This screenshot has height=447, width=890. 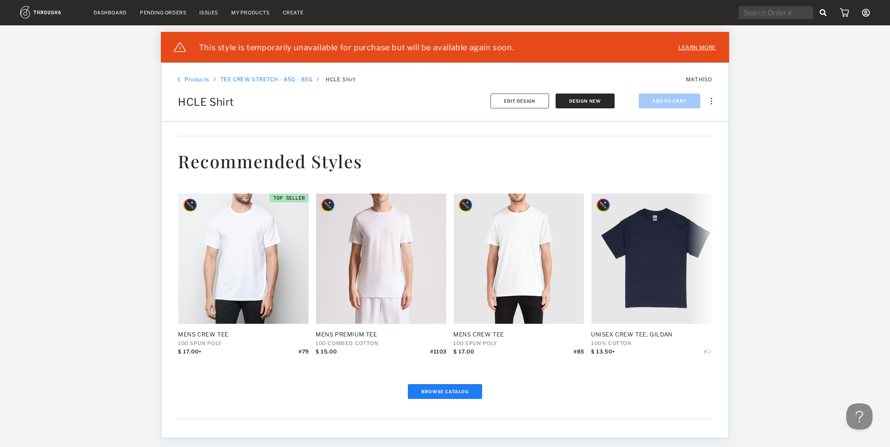 I want to click on a: TEE CREW STRETCH - 85G - 85G, so click(x=267, y=79).